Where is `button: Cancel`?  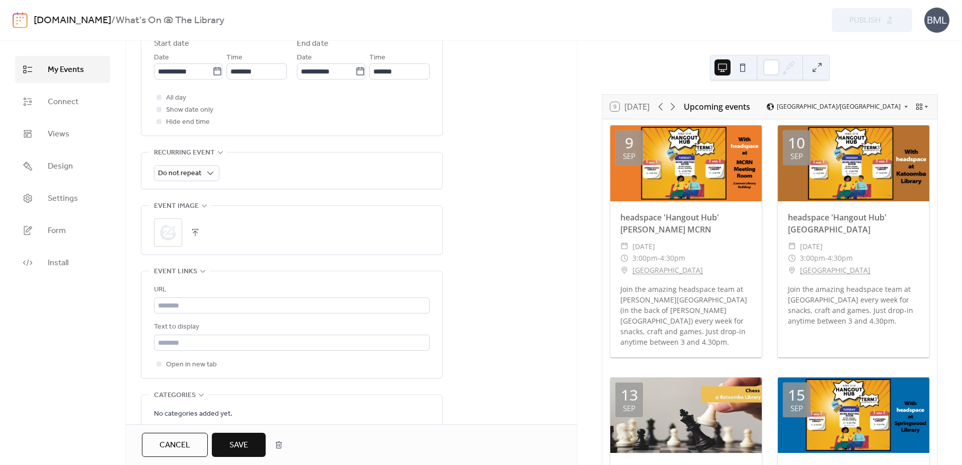 button: Cancel is located at coordinates (175, 445).